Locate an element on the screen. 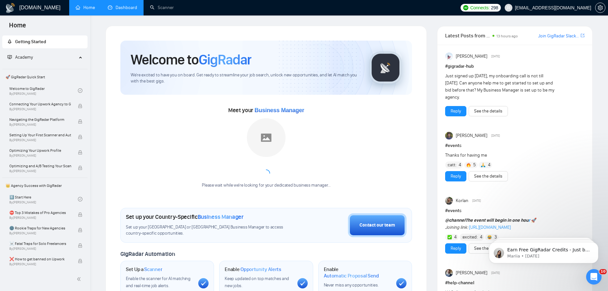 This screenshot has height=291, width=608. span: :excited: is located at coordinates (469, 237).